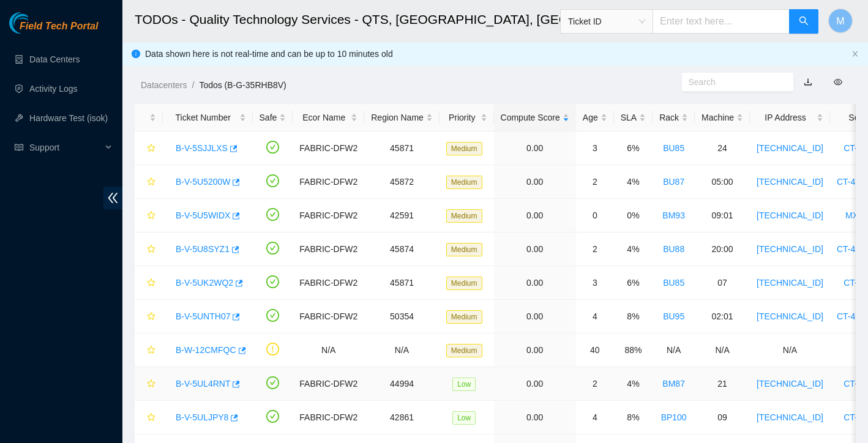 This screenshot has width=868, height=443. Describe the element at coordinates (68, 118) in the screenshot. I see `a: Hardware Test (isok)` at that location.